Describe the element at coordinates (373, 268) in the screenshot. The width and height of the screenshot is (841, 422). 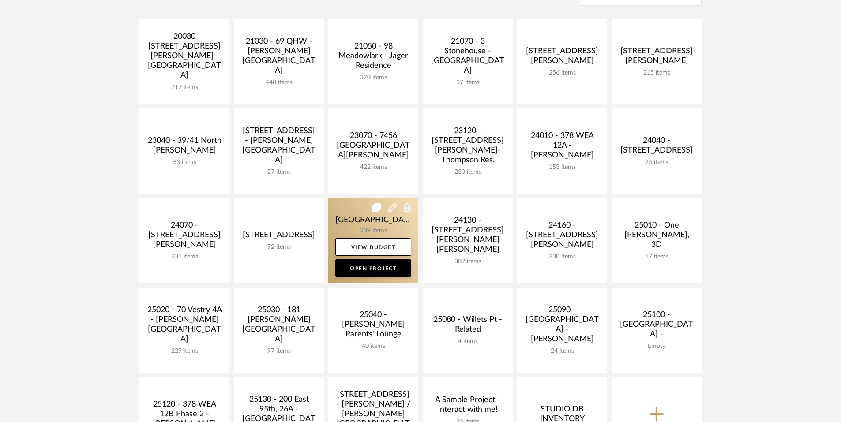
I see `a: Open Project` at that location.